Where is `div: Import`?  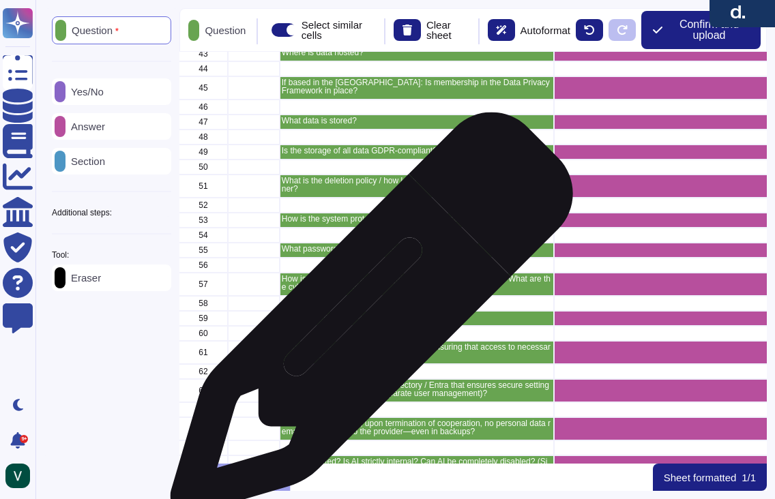 div: Import is located at coordinates (254, 478).